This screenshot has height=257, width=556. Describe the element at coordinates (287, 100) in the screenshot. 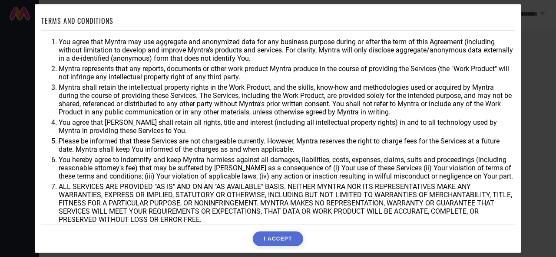

I see `li: Myntra shall retain the intellectual property rights in the Work Product, and the skills, know-ho...` at that location.